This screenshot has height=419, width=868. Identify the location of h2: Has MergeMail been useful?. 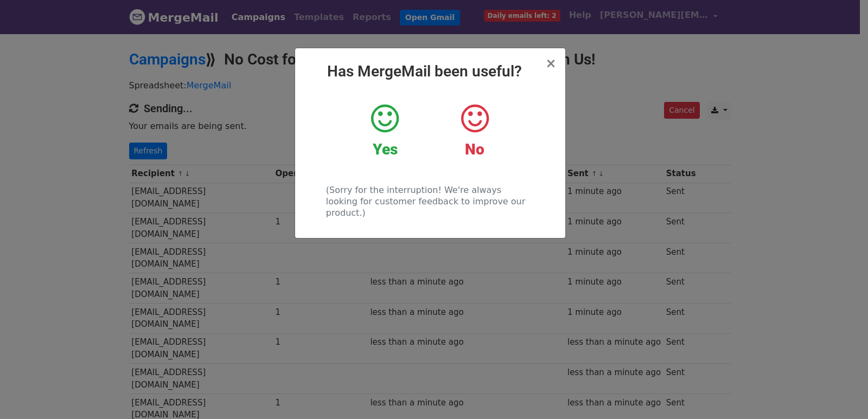
(430, 72).